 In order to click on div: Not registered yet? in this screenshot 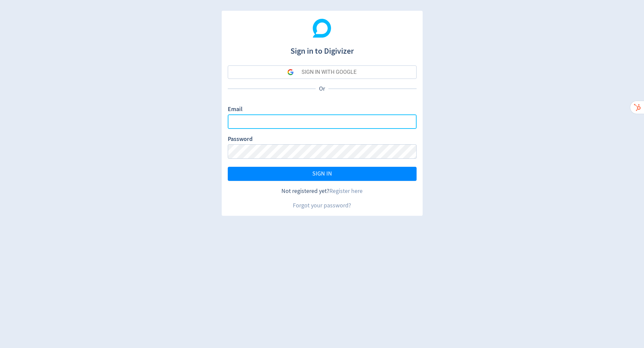, I will do `click(322, 191)`.